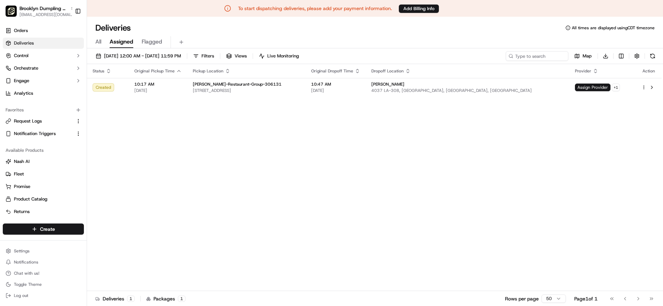  Describe the element at coordinates (43, 212) in the screenshot. I see `button: Returns` at that location.